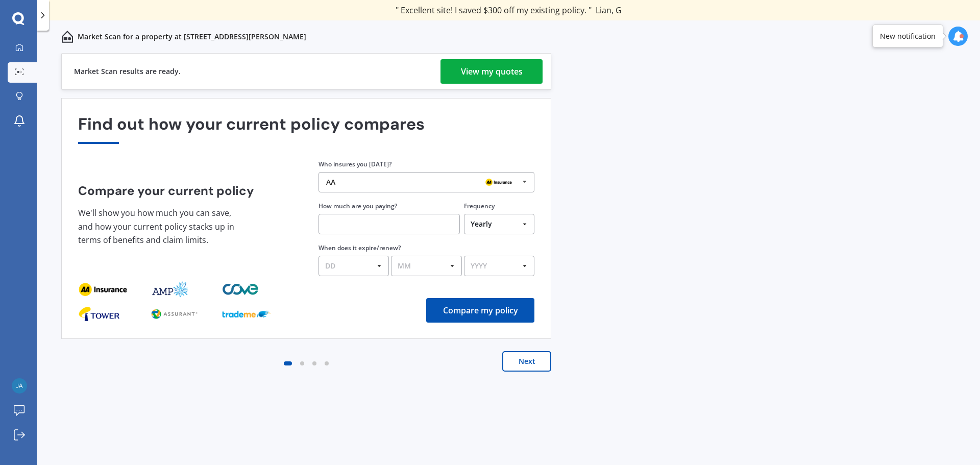  Describe the element at coordinates (499, 182) in the screenshot. I see `img: AA.webp` at that location.